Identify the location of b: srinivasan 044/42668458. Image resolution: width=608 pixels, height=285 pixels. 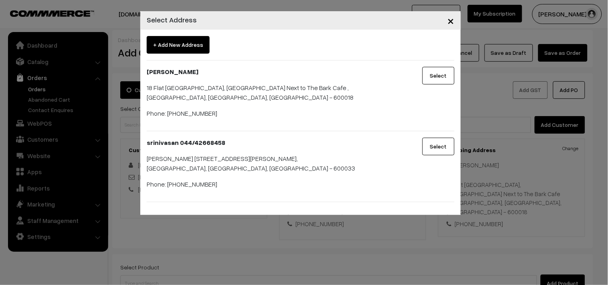
(186, 143).